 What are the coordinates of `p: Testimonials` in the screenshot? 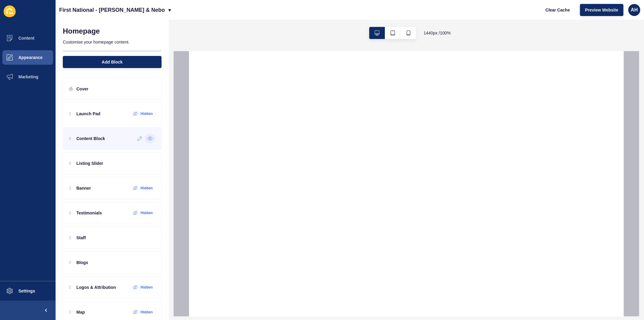 It's located at (89, 213).